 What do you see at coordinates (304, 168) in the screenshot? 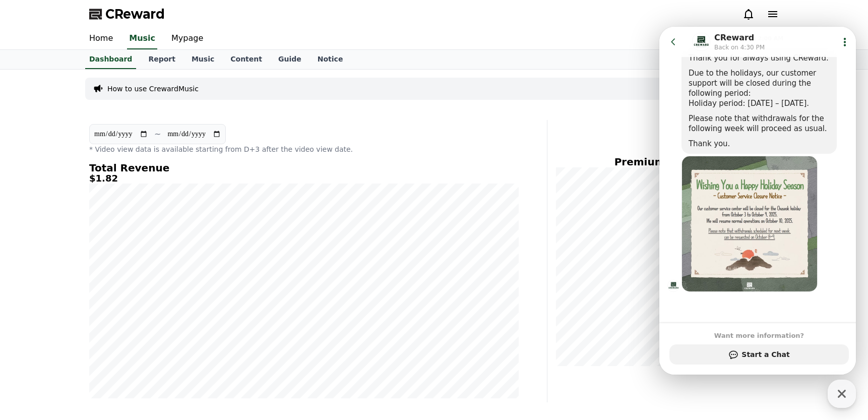
I see `h4: Total Revenue` at bounding box center [304, 168].